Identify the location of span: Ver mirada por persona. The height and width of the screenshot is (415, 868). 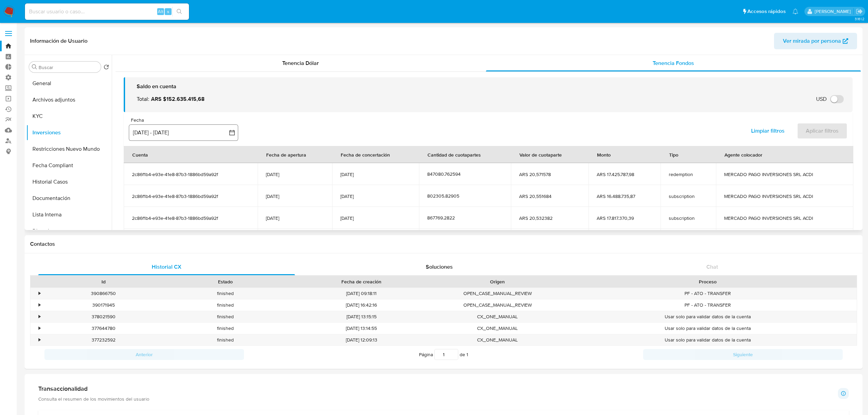
(812, 41).